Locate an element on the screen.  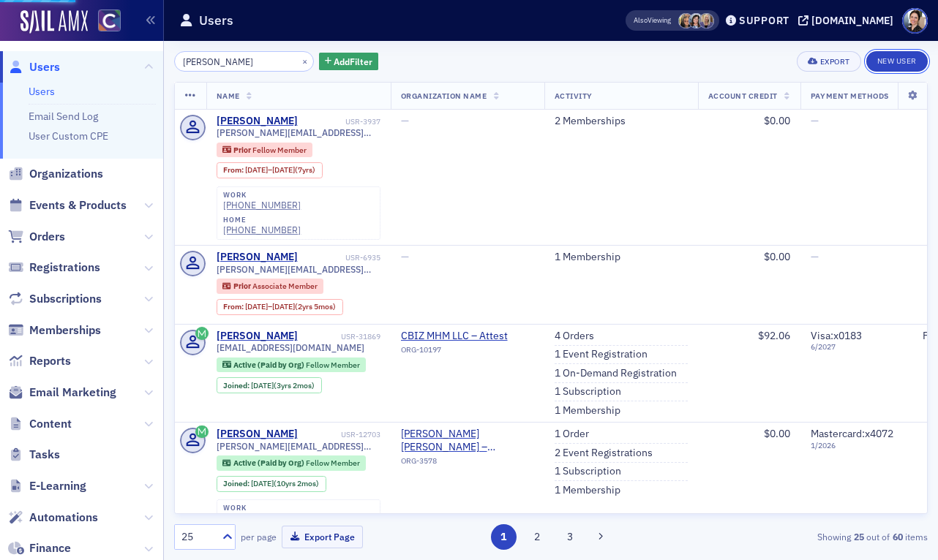
div: 25 is located at coordinates (197, 536).